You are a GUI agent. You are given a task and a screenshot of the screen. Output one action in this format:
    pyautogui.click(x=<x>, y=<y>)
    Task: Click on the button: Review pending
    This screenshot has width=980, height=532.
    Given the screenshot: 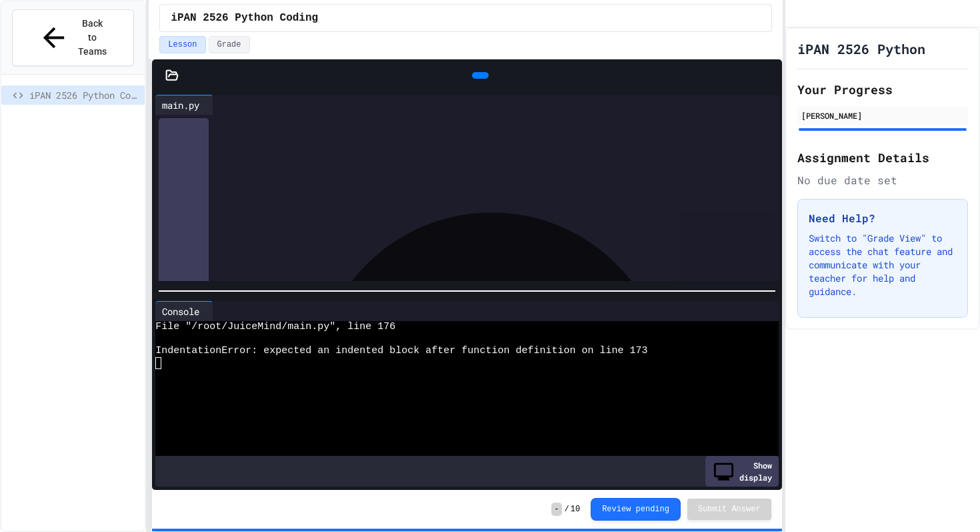 What is the action you would take?
    pyautogui.click(x=635, y=509)
    